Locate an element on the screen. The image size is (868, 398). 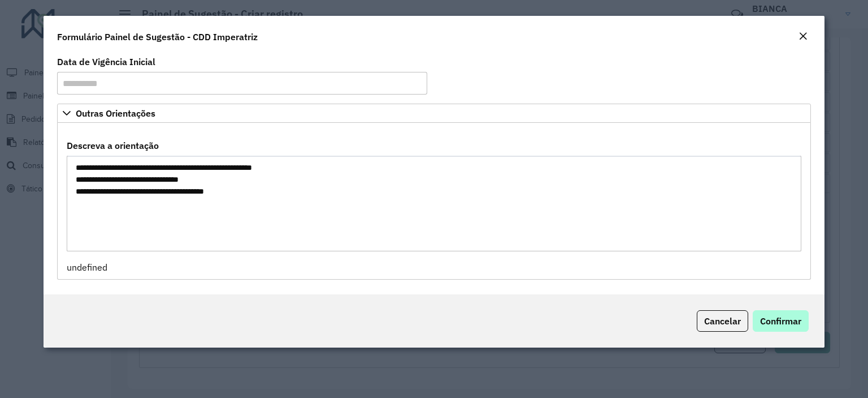
em: Fechar is located at coordinates (803, 36).